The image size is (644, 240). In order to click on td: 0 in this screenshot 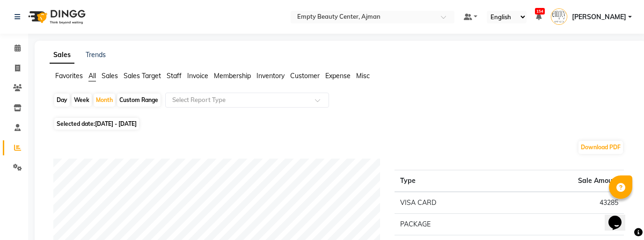, I will do `click(570, 225)`.